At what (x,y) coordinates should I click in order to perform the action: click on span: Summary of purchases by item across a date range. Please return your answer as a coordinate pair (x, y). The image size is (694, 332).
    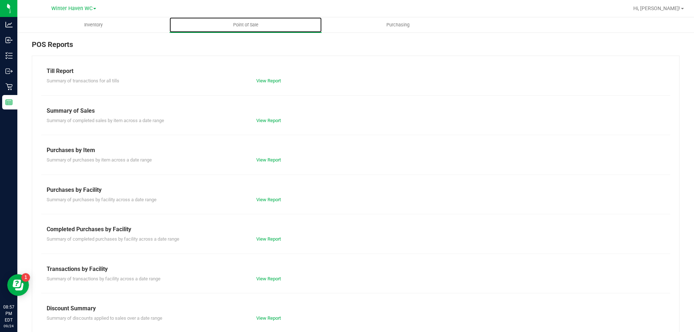
    Looking at the image, I should click on (99, 160).